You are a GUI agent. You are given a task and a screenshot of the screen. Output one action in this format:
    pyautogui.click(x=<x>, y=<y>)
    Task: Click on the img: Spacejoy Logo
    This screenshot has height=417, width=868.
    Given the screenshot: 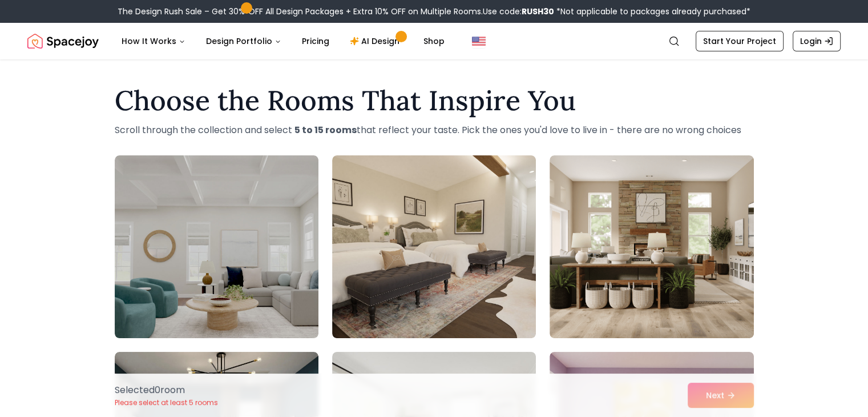 What is the action you would take?
    pyautogui.click(x=62, y=41)
    